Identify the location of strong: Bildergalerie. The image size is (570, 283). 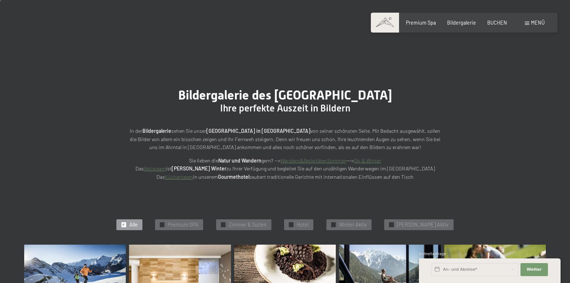
(157, 131).